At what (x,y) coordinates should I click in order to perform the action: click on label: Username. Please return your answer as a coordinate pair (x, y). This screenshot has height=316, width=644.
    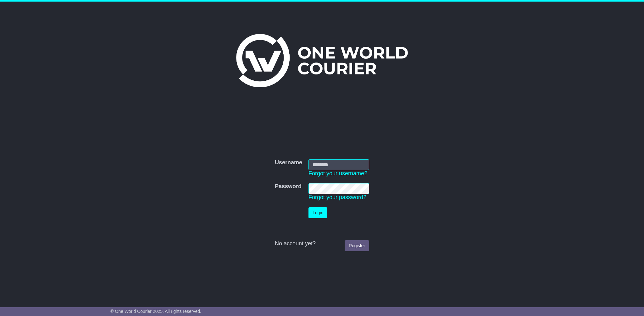
    Looking at the image, I should click on (288, 163).